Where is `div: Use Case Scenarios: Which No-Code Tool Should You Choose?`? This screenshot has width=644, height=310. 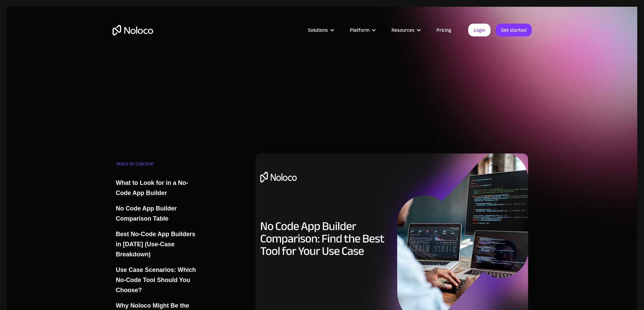 div: Use Case Scenarios: Which No-Code Tool Should You Choose? is located at coordinates (156, 280).